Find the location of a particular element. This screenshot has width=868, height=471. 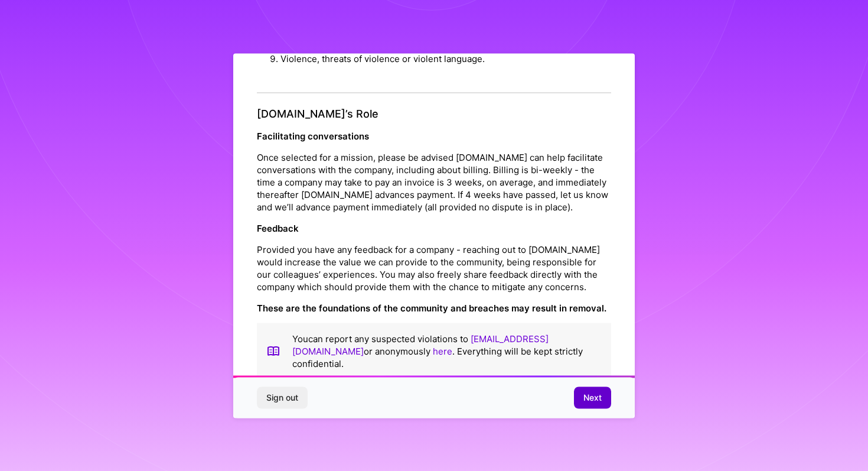

img: book icon is located at coordinates (274, 350).